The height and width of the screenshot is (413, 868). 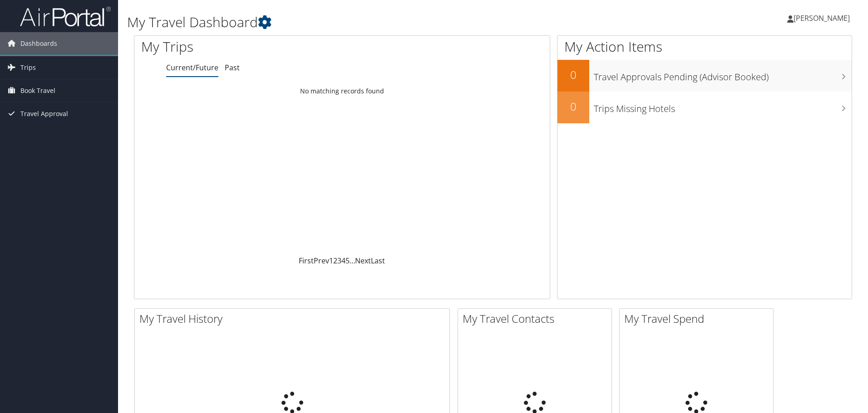 What do you see at coordinates (192, 68) in the screenshot?
I see `a: Current/Future` at bounding box center [192, 68].